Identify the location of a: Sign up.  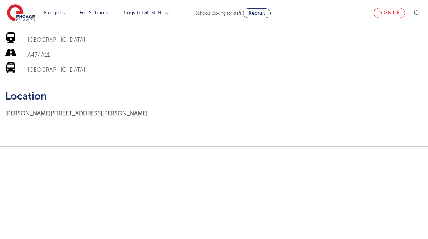
(390, 13).